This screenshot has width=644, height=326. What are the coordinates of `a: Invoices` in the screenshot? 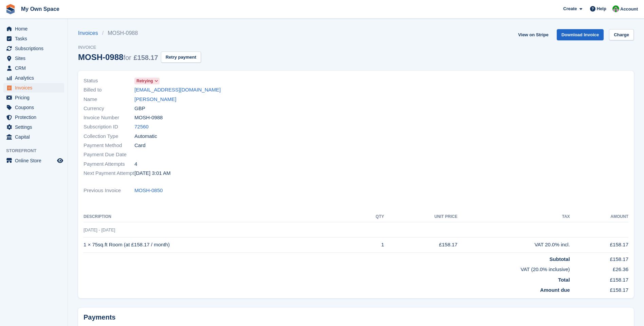 It's located at (90, 33).